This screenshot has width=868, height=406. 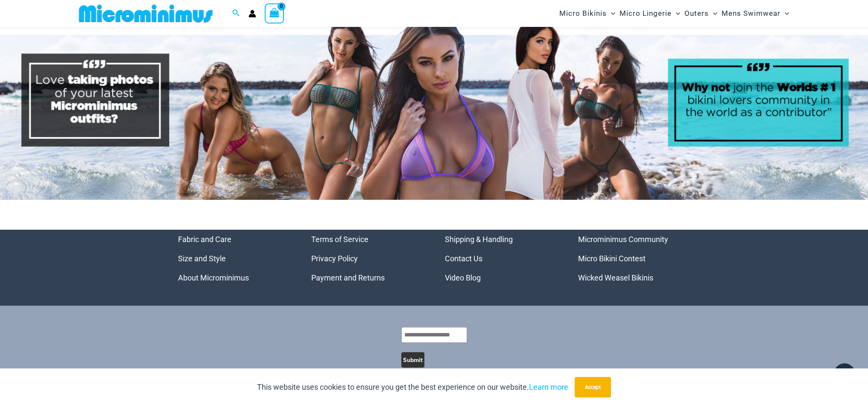 What do you see at coordinates (413, 360) in the screenshot?
I see `button: Submit` at bounding box center [413, 360].